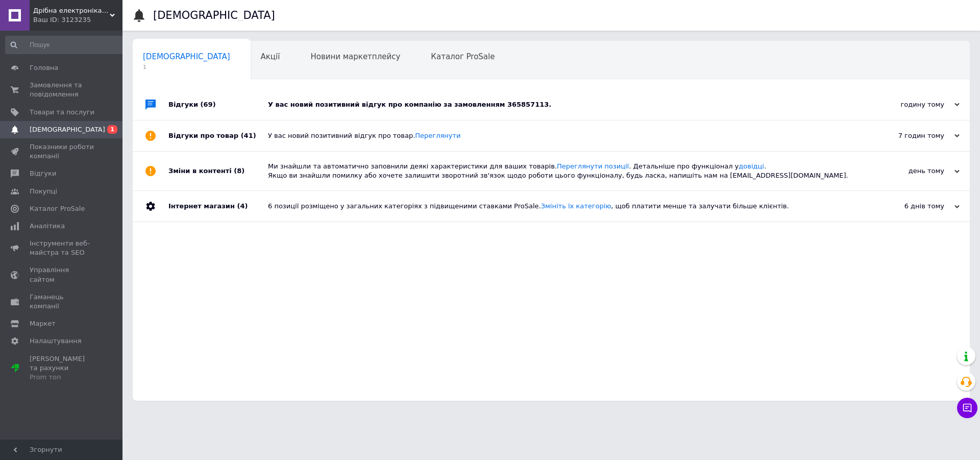 This screenshot has width=980, height=460. Describe the element at coordinates (908, 171) in the screenshot. I see `div: день тому` at that location.